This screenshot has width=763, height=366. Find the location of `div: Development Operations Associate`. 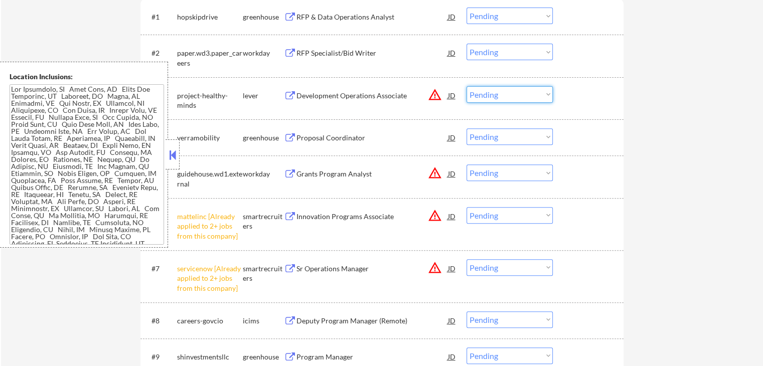

div: Development Operations Associate is located at coordinates (372, 96).